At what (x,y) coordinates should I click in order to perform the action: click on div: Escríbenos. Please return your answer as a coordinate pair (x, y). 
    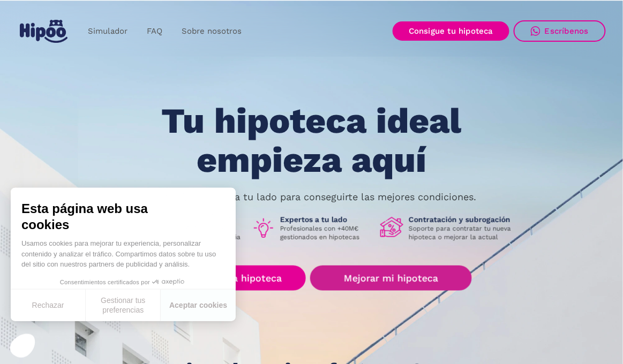
    Looking at the image, I should click on (567, 31).